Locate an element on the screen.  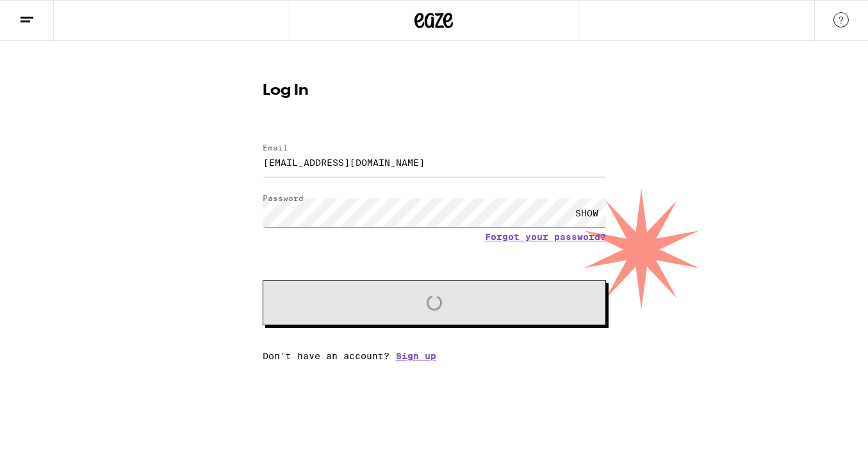
a: Forgot your password? is located at coordinates (545, 237).